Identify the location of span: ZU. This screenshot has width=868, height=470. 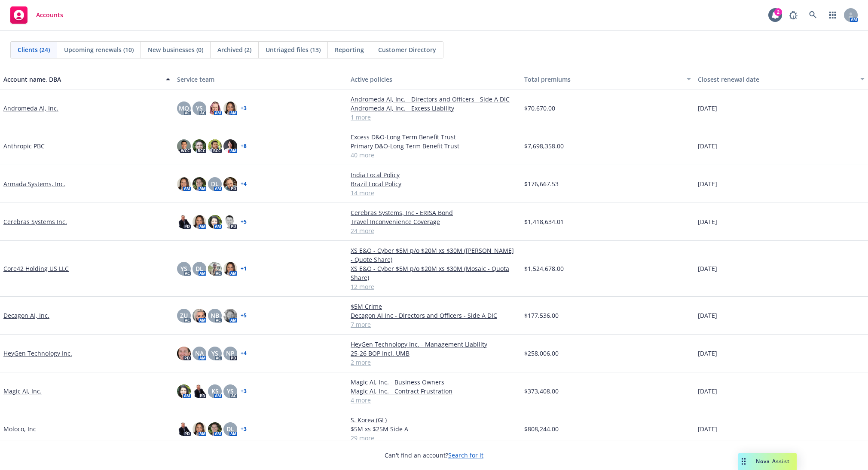
(184, 315).